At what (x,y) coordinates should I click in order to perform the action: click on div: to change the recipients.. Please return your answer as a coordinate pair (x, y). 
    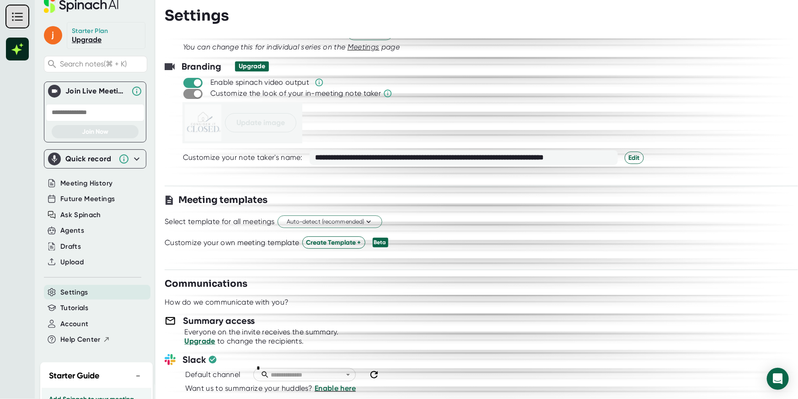
    Looking at the image, I should click on (491, 341).